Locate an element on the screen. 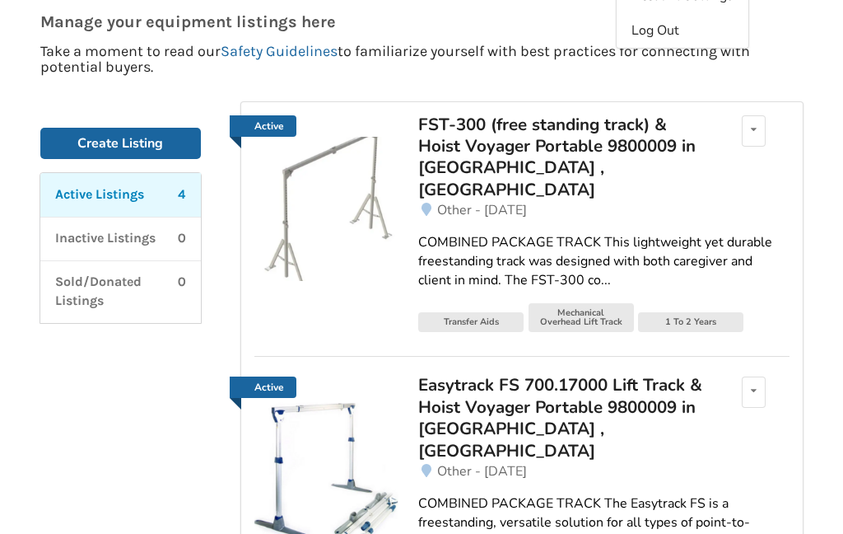 This screenshot has height=534, width=843. div: 1 To 2 Years is located at coordinates (691, 322).